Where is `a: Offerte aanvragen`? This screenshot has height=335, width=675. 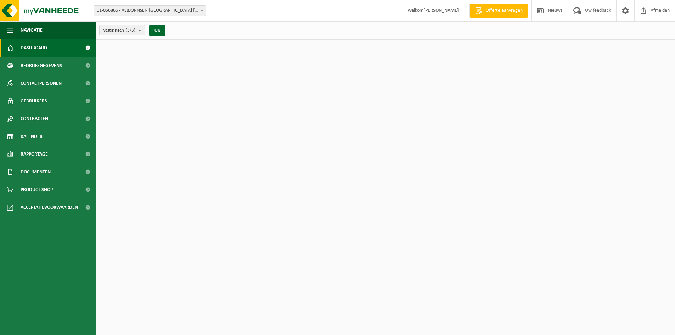
a: Offerte aanvragen is located at coordinates (499, 11).